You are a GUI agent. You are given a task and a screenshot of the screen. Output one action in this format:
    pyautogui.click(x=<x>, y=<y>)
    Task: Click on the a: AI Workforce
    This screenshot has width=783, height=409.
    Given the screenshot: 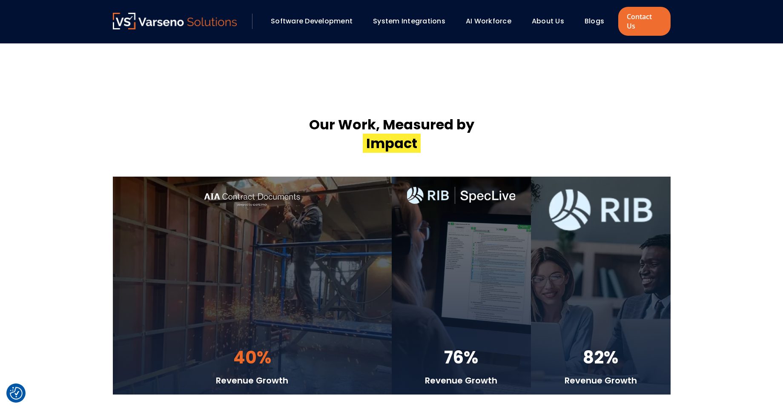 What is the action you would take?
    pyautogui.click(x=488, y=21)
    